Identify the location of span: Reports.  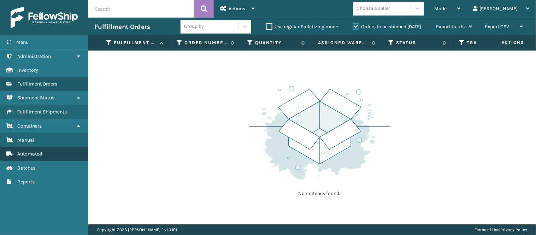
(26, 182).